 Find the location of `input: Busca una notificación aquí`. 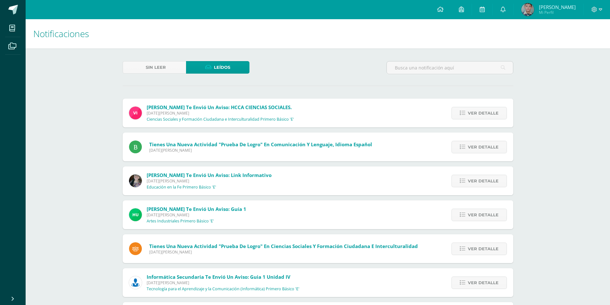

input: Busca una notificación aquí is located at coordinates (450, 68).